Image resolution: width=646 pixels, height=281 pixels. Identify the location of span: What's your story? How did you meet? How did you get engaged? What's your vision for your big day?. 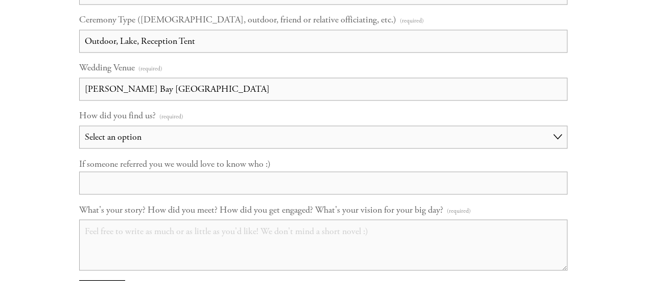
(261, 209).